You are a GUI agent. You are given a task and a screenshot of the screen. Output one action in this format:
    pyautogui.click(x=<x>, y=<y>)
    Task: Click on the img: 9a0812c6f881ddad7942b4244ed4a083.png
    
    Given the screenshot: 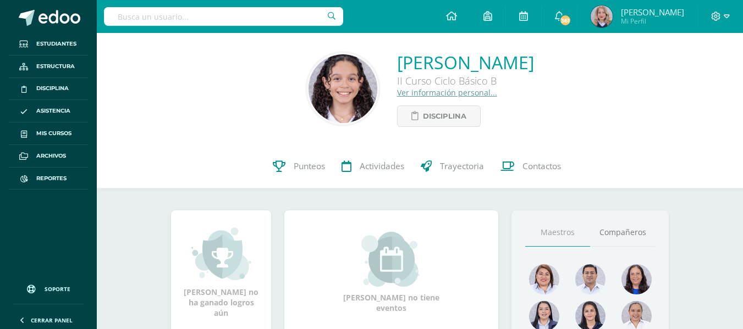 What is the action you would take?
    pyautogui.click(x=590, y=279)
    